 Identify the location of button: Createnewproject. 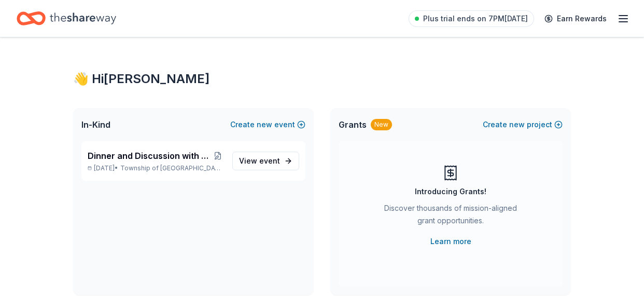
(523, 125).